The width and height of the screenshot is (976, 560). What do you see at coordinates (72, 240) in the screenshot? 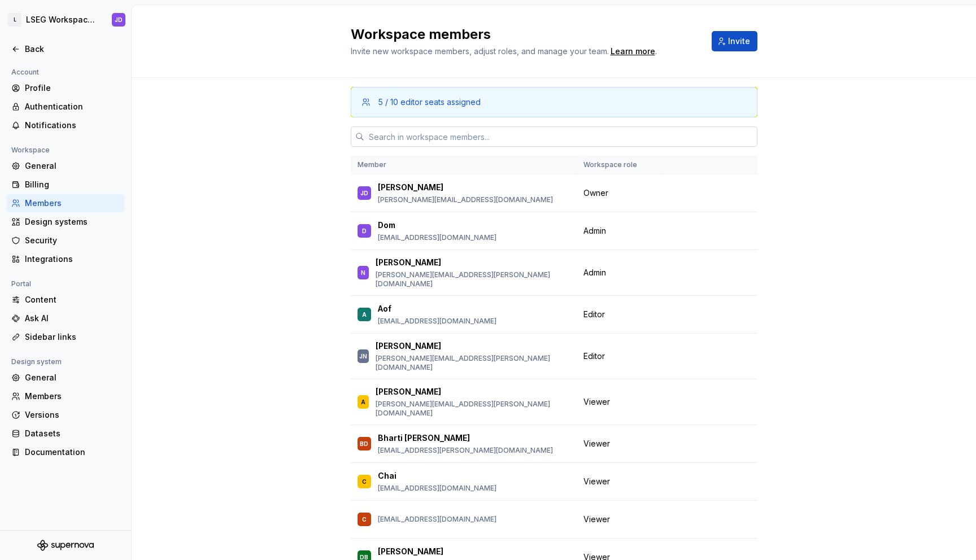
I see `div: Security` at bounding box center [72, 240].